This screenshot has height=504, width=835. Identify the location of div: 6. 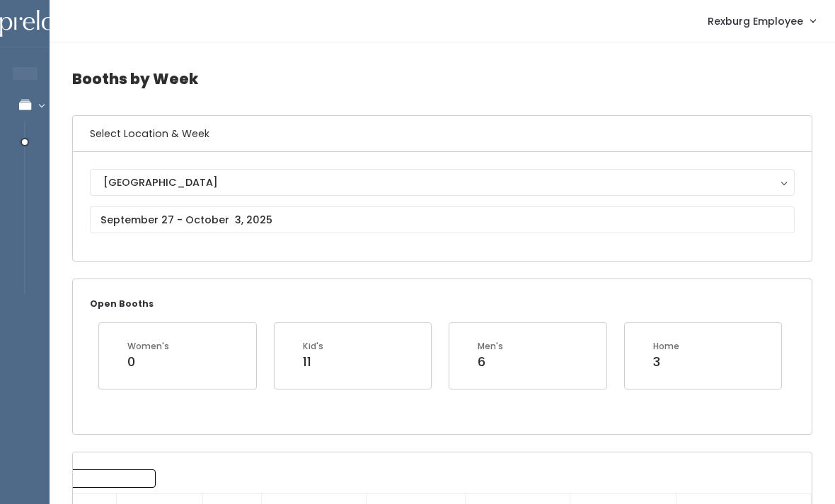
(490, 362).